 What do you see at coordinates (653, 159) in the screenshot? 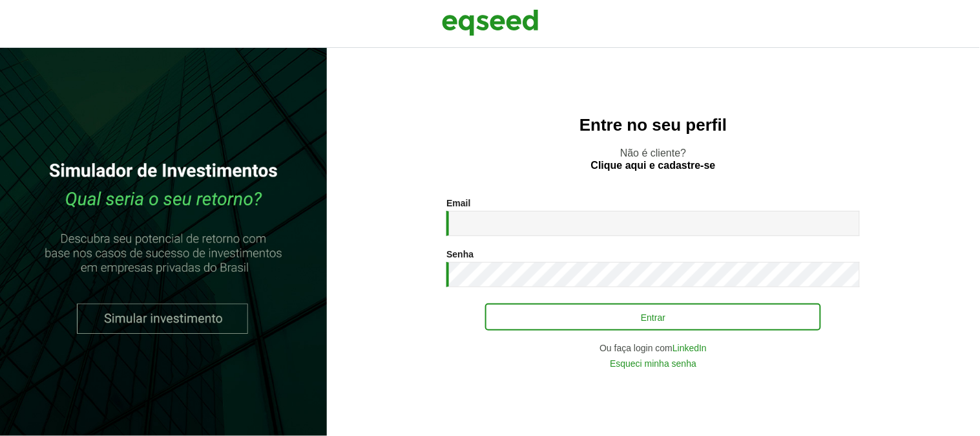
I see `p: Não é cliente?` at bounding box center [653, 159].